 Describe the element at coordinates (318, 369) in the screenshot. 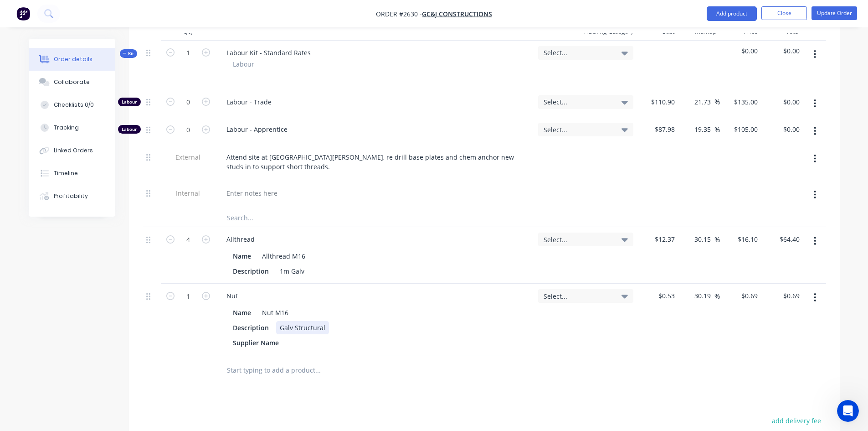

I see `input: Start typing to add a product...` at that location.